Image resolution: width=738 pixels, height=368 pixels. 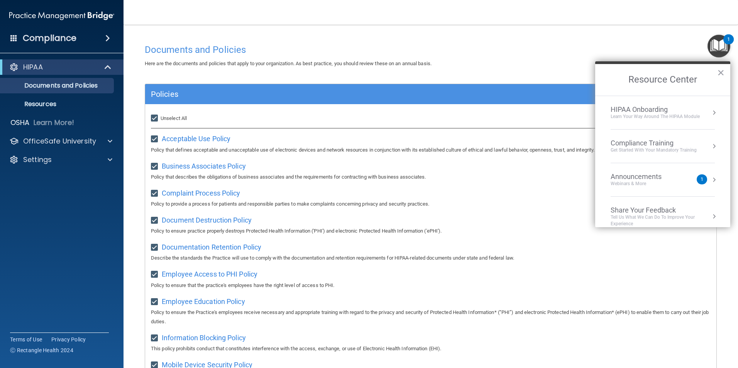 I want to click on span: Employee Access to PHI Policy, so click(x=210, y=274).